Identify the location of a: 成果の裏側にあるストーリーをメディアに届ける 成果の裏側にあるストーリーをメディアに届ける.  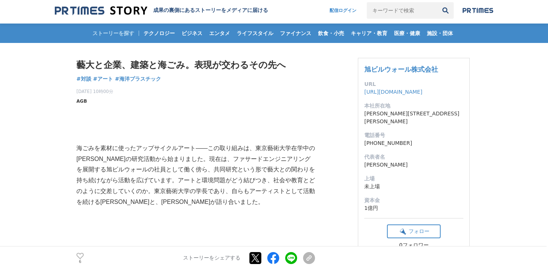
(161, 10).